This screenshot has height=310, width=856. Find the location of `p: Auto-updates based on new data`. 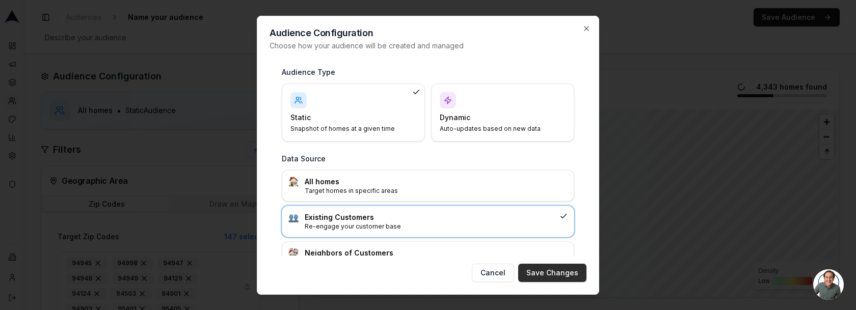

p: Auto-updates based on new data is located at coordinates (496, 128).